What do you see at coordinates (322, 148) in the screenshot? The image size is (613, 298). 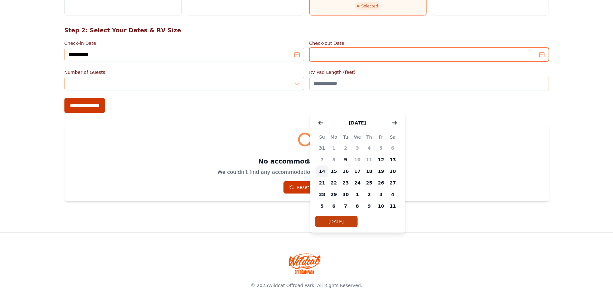 I see `span: 31` at bounding box center [322, 148].